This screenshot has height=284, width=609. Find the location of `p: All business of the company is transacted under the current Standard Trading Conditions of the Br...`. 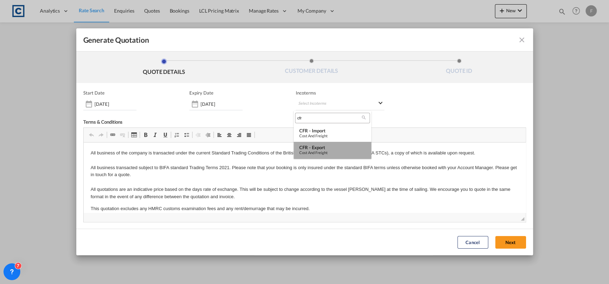

p: All business of the company is transacted under the current Standard Trading Conditions of the Br... is located at coordinates (221, 33).